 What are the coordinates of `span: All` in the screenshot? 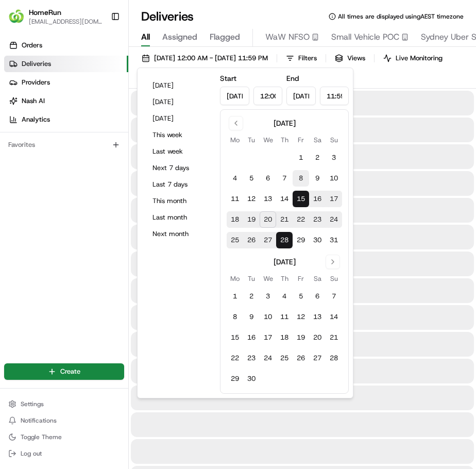 It's located at (145, 37).